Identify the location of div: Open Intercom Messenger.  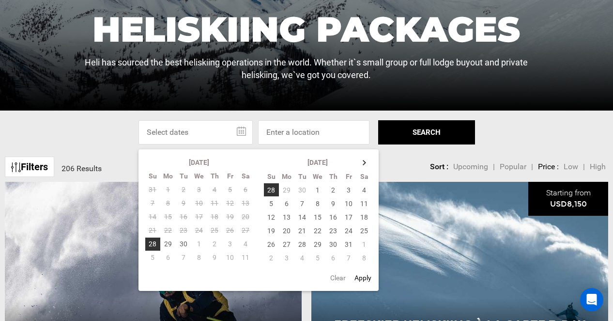
(592, 299).